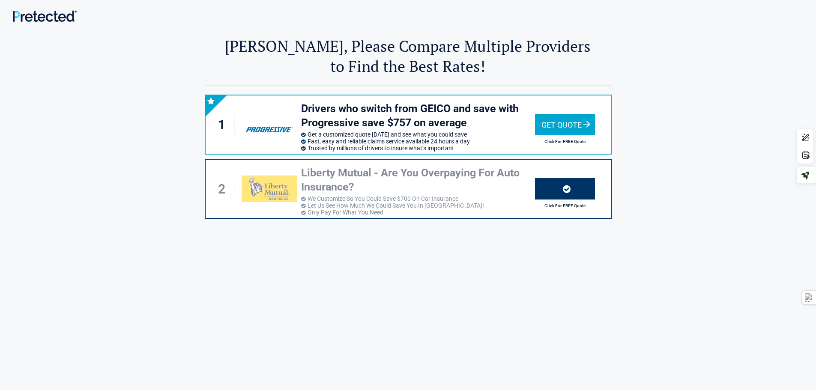 The height and width of the screenshot is (390, 816). Describe the element at coordinates (224, 125) in the screenshot. I see `div: 1` at that location.